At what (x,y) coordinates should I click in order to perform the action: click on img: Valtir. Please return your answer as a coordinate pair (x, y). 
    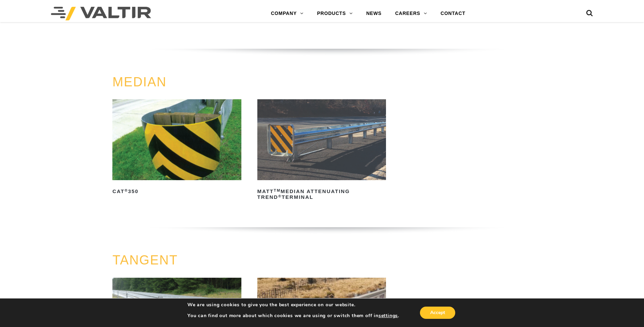
    Looking at the image, I should click on (101, 14).